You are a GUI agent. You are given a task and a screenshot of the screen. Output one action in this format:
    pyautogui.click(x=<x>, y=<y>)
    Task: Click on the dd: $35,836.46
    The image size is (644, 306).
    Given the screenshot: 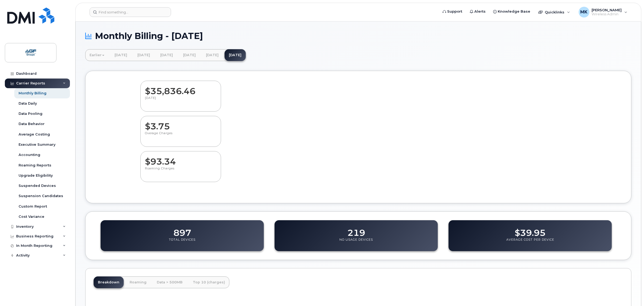 What is the action you would take?
    pyautogui.click(x=181, y=89)
    